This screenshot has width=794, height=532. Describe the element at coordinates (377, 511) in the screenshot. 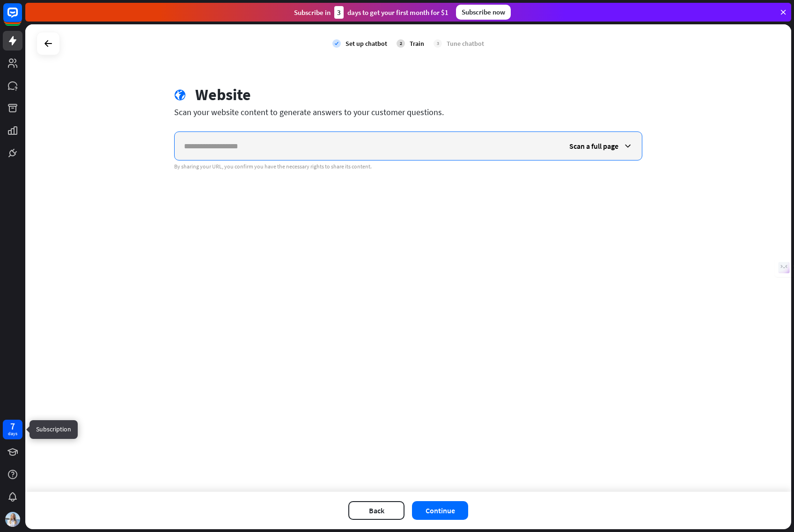

I see `button: Back` at that location.